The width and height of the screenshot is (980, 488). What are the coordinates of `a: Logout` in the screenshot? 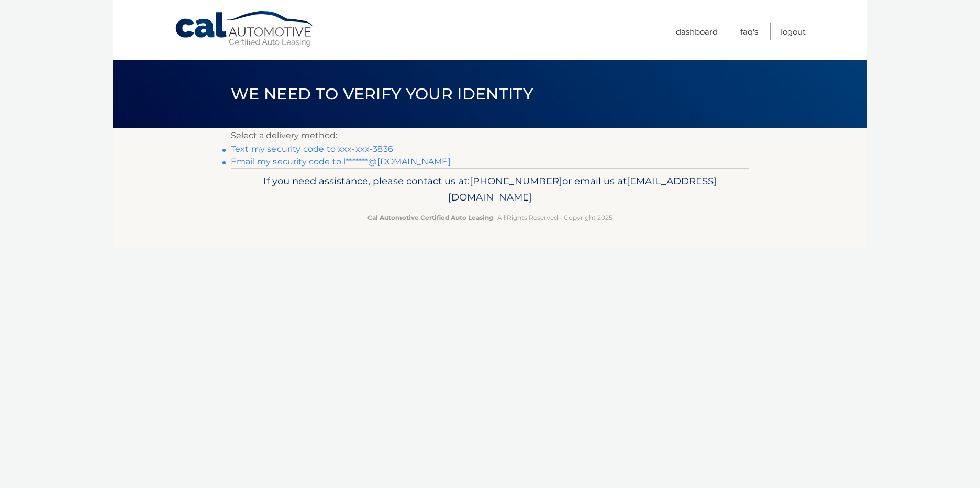 It's located at (793, 32).